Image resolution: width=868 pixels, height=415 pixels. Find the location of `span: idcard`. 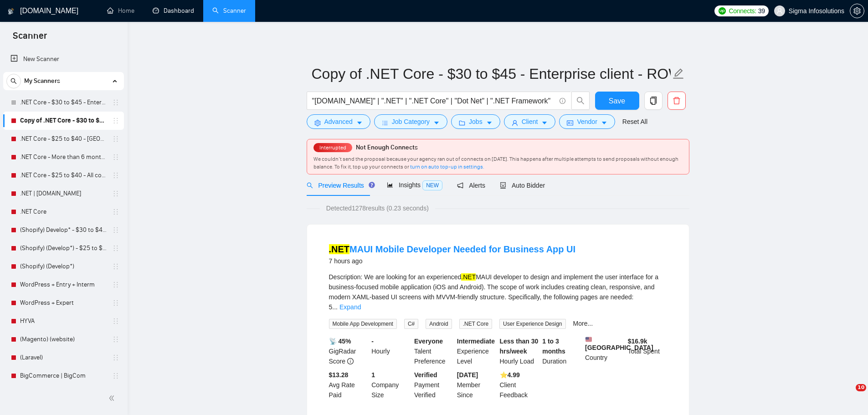

span: idcard is located at coordinates (570, 122).